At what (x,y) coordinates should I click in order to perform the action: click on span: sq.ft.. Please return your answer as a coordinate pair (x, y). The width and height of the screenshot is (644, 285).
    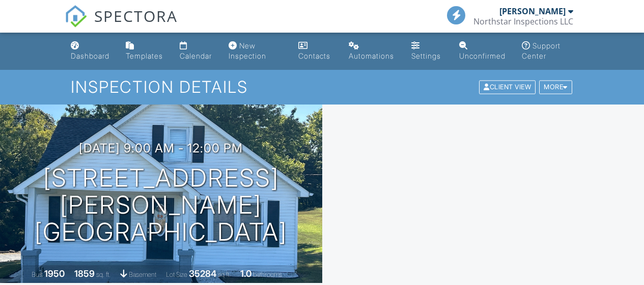
    Looking at the image, I should click on (224, 274).